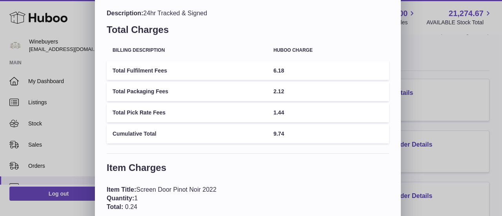 Image resolution: width=502 pixels, height=216 pixels. What do you see at coordinates (115, 207) in the screenshot?
I see `span: Total:` at bounding box center [115, 207].